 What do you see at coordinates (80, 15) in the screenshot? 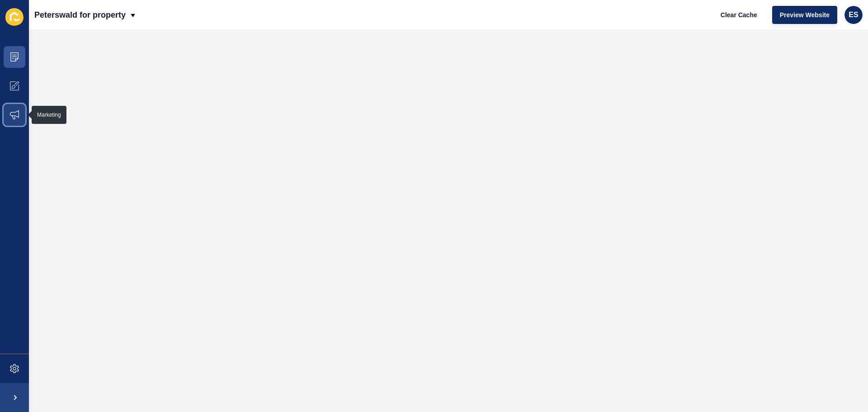
I see `p: Peterswald for property` at bounding box center [80, 15].